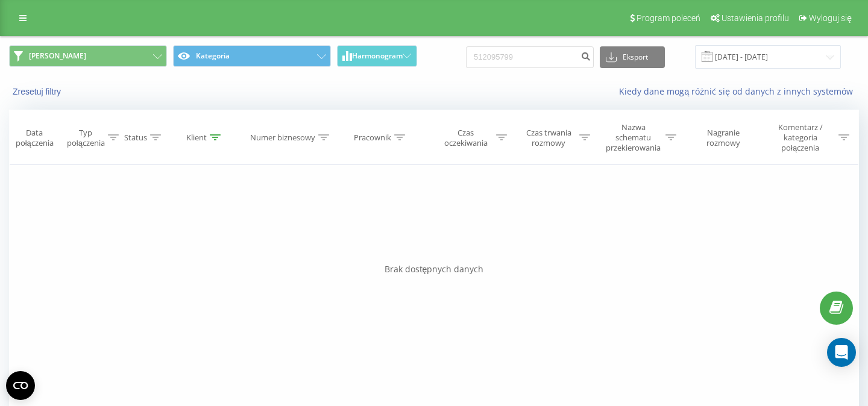 The image size is (868, 406). What do you see at coordinates (830, 18) in the screenshot?
I see `span: Wyloguj się` at bounding box center [830, 18].